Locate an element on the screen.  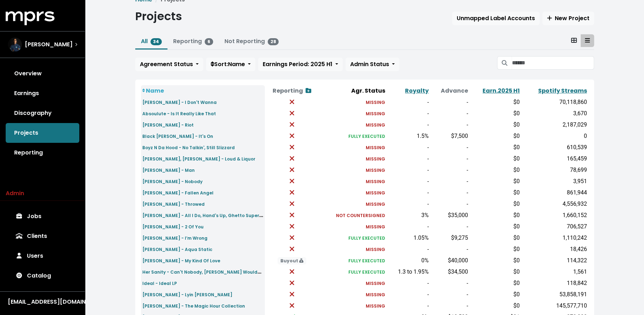
button: Agreement Status is located at coordinates (169, 65).